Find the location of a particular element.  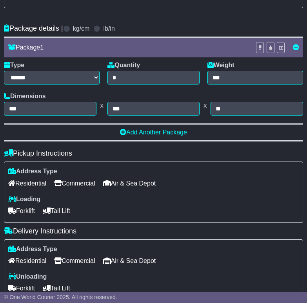

h4: Delivery Instructions is located at coordinates (153, 231).